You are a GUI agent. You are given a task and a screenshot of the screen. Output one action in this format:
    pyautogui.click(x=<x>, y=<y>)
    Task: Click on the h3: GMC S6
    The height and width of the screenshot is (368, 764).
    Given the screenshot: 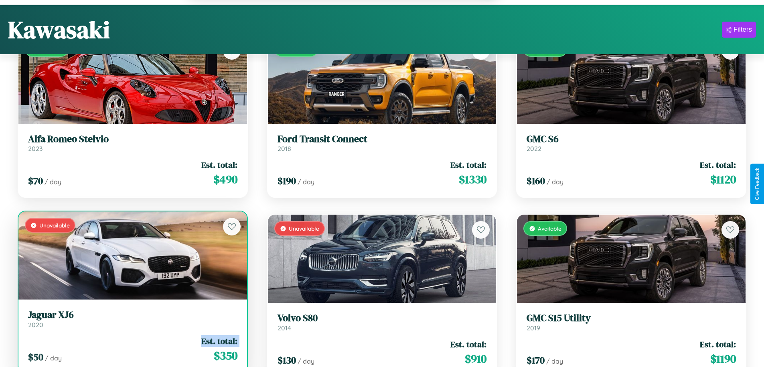 What is the action you would take?
    pyautogui.click(x=631, y=139)
    